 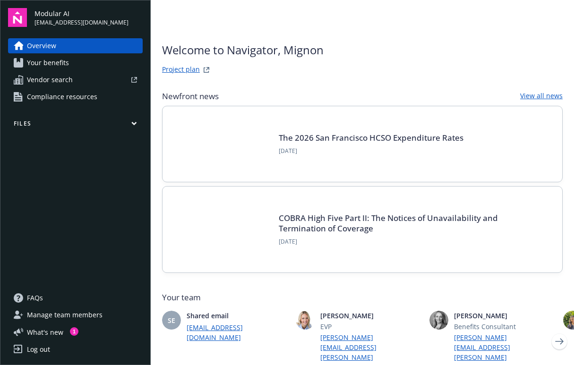 I want to click on span: SE, so click(x=171, y=320).